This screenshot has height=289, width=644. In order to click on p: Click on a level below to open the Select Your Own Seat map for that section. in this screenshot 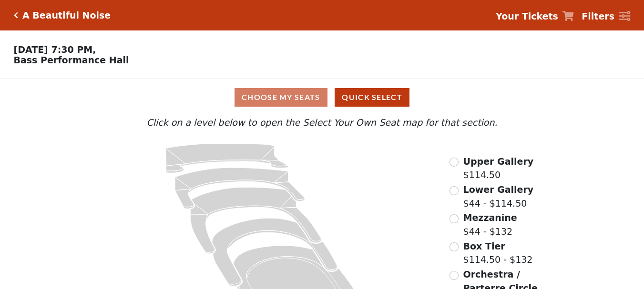, I will do `click(321, 122)`.